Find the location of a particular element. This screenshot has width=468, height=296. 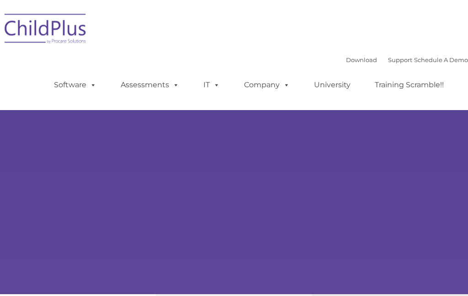

a: Company is located at coordinates (267, 85).